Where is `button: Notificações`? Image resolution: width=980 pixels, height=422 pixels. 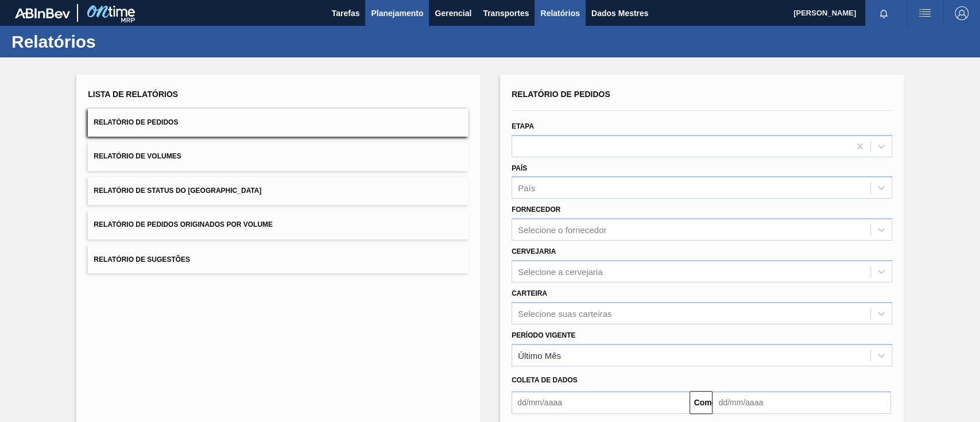 button: Notificações is located at coordinates (884, 14).